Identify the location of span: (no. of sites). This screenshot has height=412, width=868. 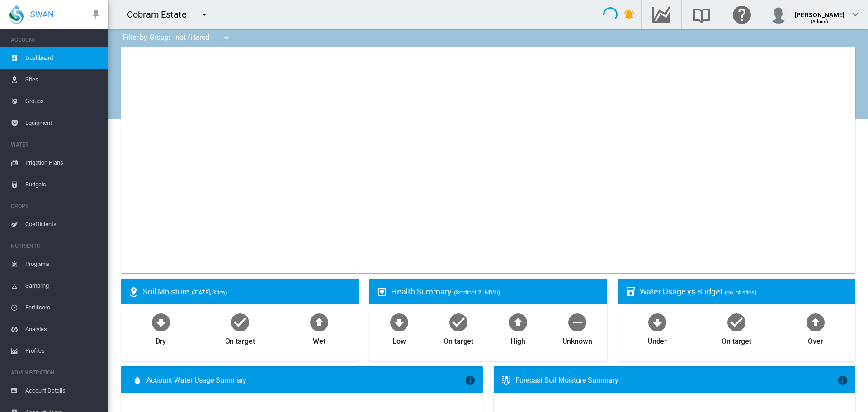
(740, 292).